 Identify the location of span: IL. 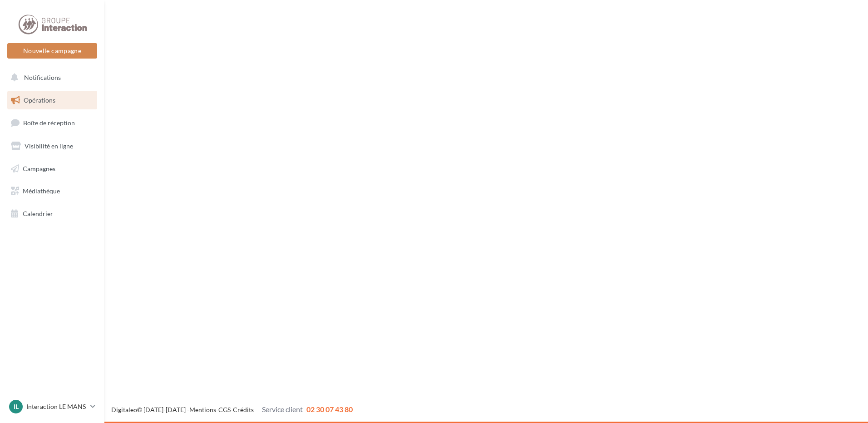
(16, 407).